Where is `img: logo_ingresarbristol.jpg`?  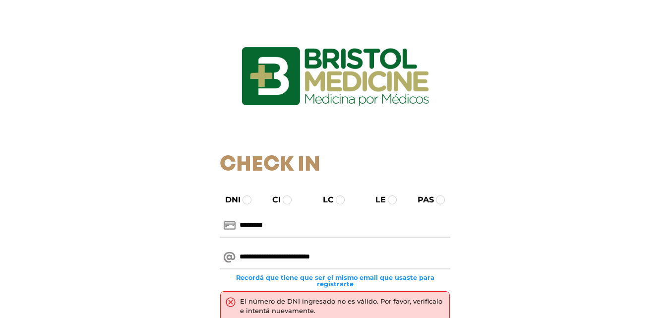
img: logo_ingresarbristol.jpg is located at coordinates (335, 76).